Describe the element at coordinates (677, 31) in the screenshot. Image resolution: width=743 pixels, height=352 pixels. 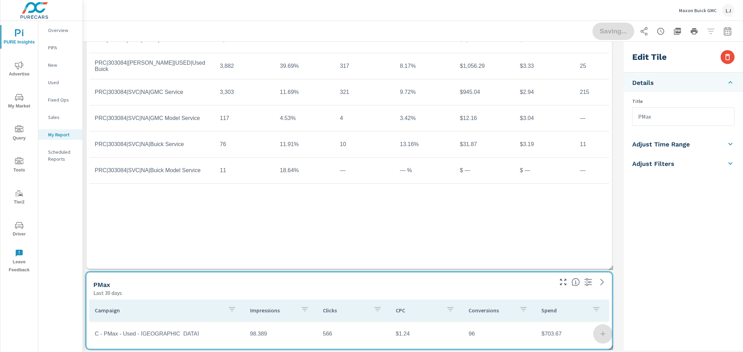
I see `button: "Export Report to PDF"` at that location.